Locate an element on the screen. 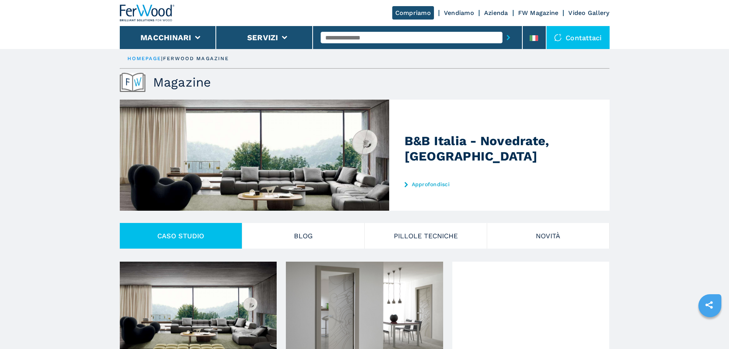  a: Video Gallery is located at coordinates (589, 13).